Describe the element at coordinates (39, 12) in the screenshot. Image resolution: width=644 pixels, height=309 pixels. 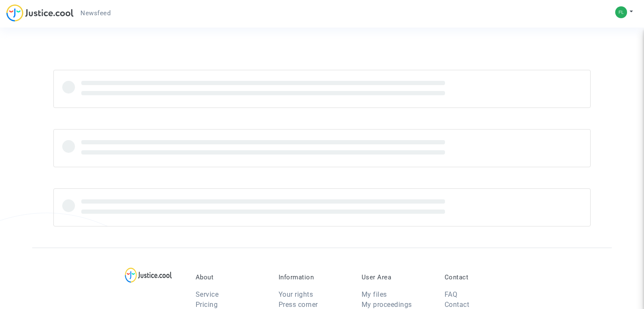
I see `img: jc-logo.svg` at that location.